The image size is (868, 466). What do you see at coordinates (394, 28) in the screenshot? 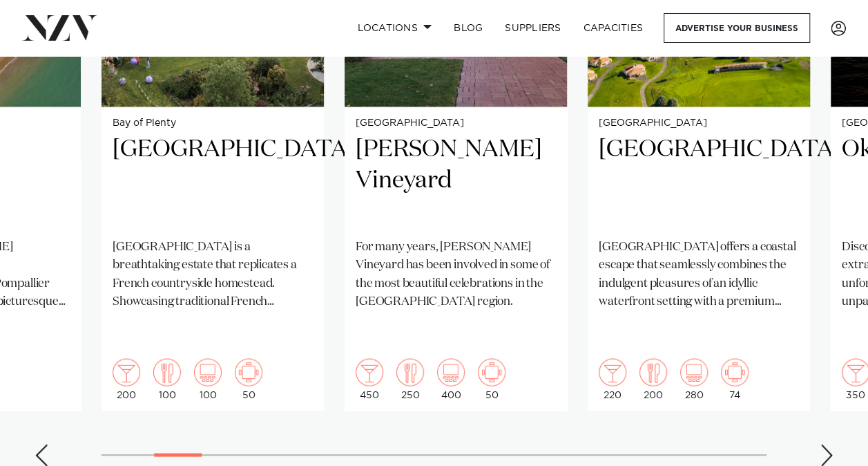
I see `a: Locations` at bounding box center [394, 28].